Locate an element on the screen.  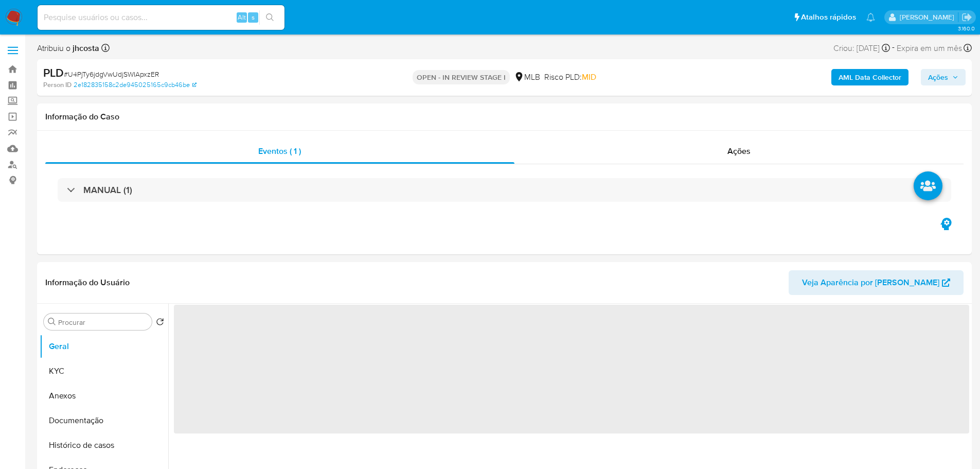
p: jhonata.costa@mercadolivre.com is located at coordinates (928, 17).